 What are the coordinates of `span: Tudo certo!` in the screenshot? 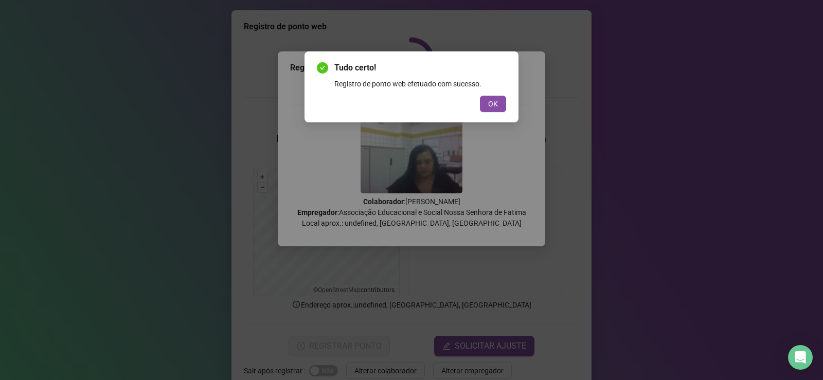 It's located at (420, 68).